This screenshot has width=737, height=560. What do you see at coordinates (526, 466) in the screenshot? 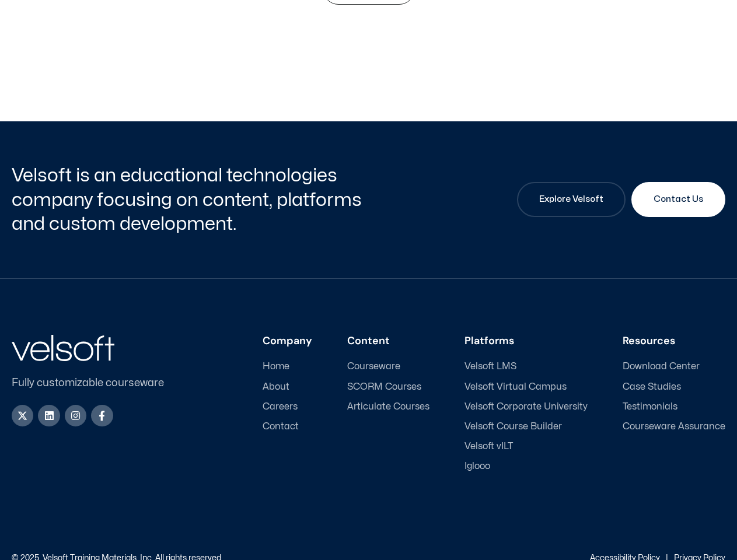
I see `a: Iglooo` at bounding box center [526, 466].